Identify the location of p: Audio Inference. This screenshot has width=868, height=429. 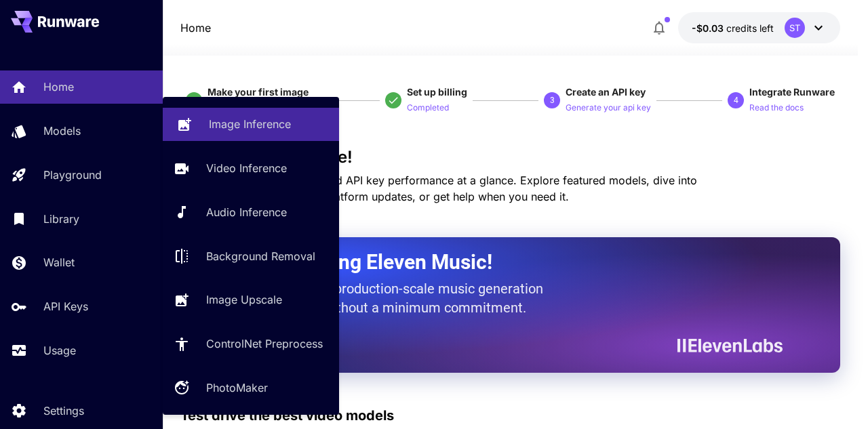
(246, 212).